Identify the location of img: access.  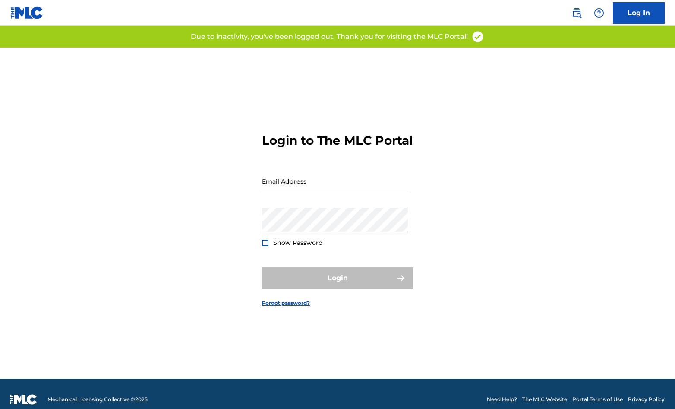
(478, 37).